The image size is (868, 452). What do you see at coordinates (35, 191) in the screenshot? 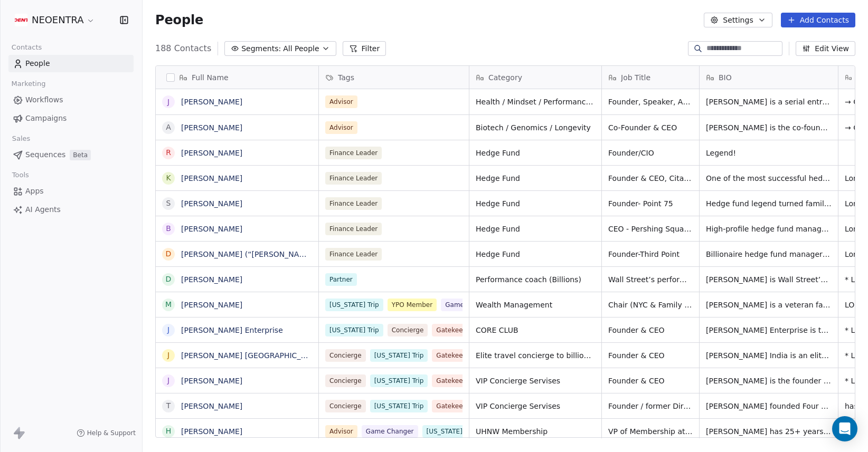
I see `span: Apps` at bounding box center [35, 191].